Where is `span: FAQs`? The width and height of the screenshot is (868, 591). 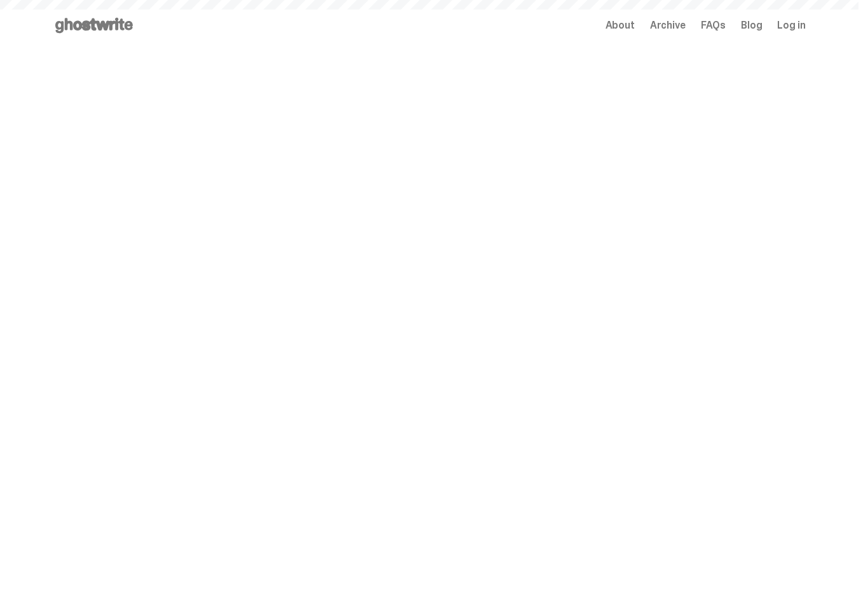
span: FAQs is located at coordinates (713, 25).